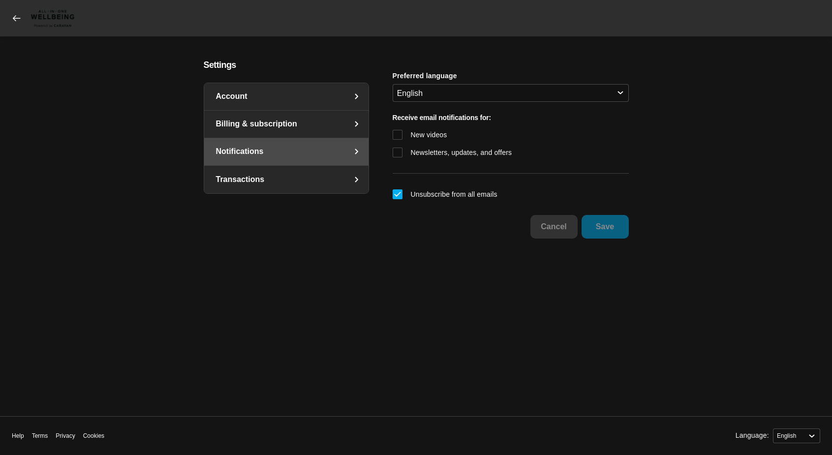  I want to click on label: Newsletters, updates, and offers, so click(454, 153).